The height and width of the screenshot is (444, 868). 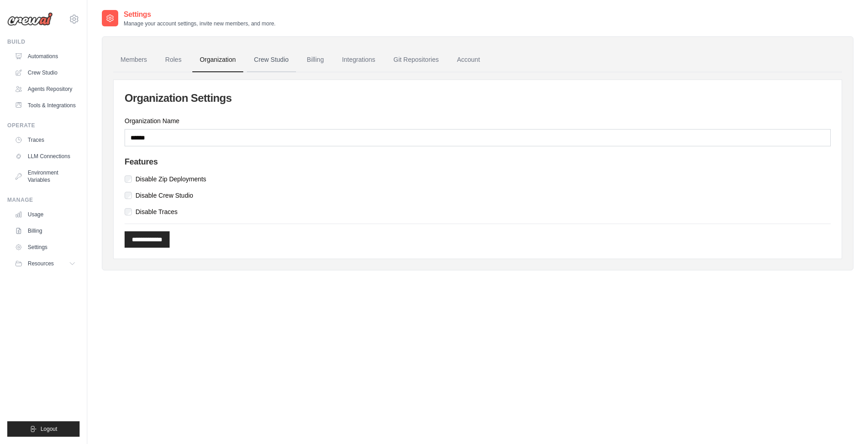 I want to click on span: Logout, so click(x=48, y=429).